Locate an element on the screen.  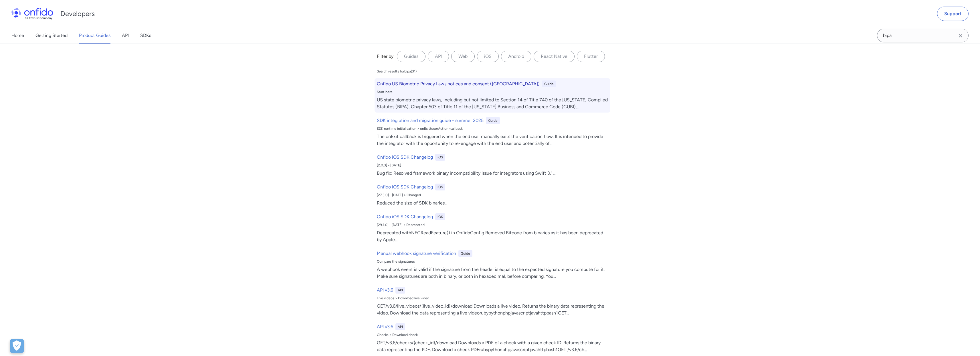
div: SDK runtime initialisation > onExit(userAction) callback is located at coordinates (493, 128).